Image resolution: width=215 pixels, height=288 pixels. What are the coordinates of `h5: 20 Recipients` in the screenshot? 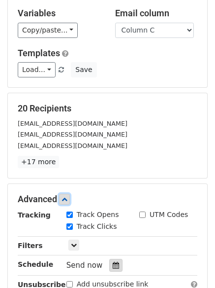 It's located at (107, 108).